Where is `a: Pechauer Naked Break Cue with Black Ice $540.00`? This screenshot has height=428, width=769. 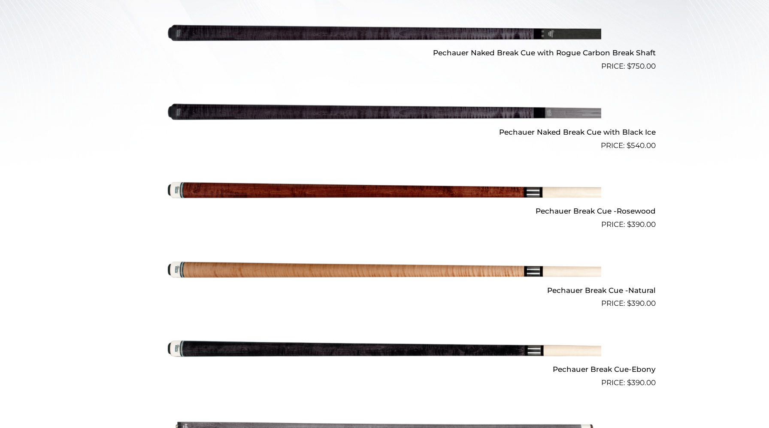 a: Pechauer Naked Break Cue with Black Ice $540.00 is located at coordinates (385, 113).